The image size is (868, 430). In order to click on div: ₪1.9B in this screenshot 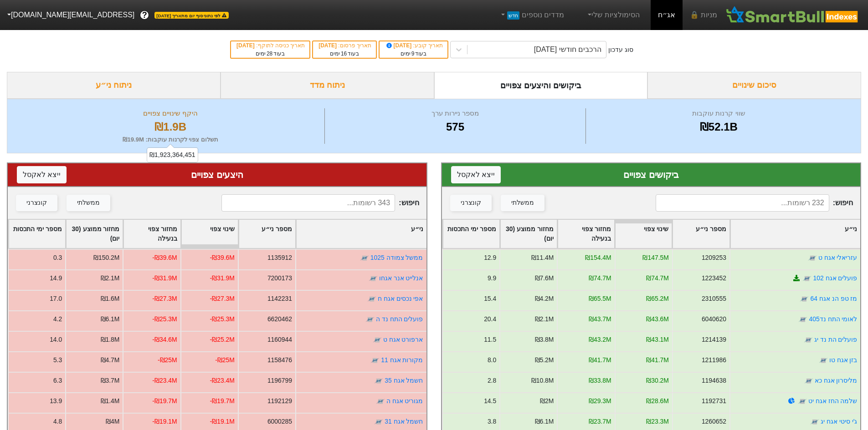, I will do `click(170, 127)`.